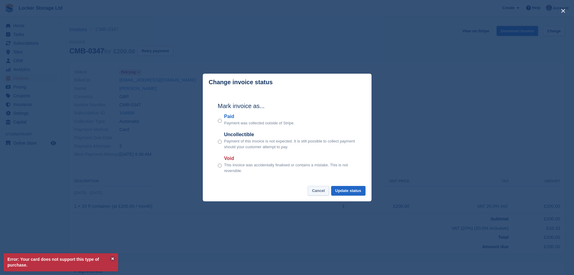 Image resolution: width=574 pixels, height=275 pixels. Describe the element at coordinates (287, 106) in the screenshot. I see `h2: Mark invoice as...` at that location.